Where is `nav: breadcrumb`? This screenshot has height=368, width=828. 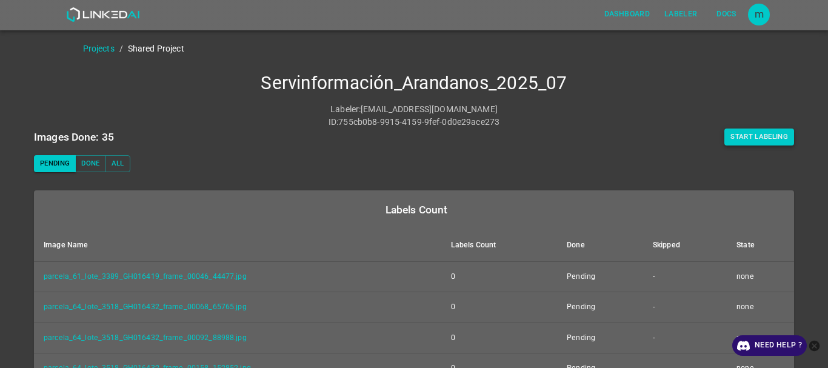
nav: breadcrumb is located at coordinates (455, 48).